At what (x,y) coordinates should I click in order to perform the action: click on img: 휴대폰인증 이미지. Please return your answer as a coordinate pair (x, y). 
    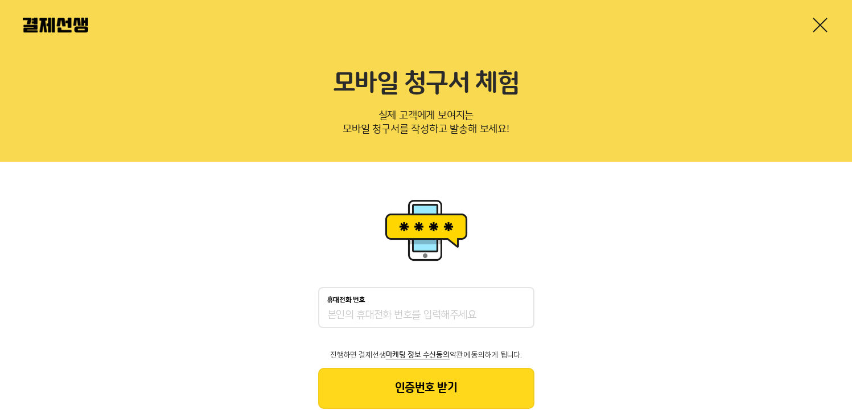
    Looking at the image, I should click on (426, 230).